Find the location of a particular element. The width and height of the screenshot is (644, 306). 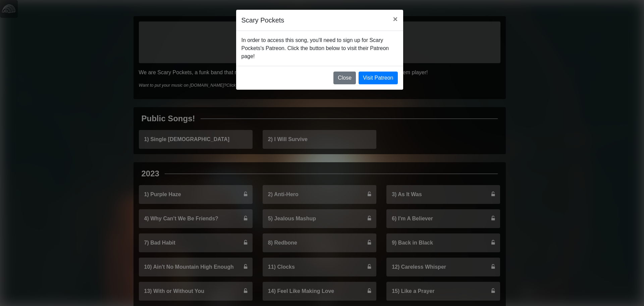

div: In order to access this song, you'll need to sign up for Scary Pockets's Patreon. Click the butto... is located at coordinates (320, 49).